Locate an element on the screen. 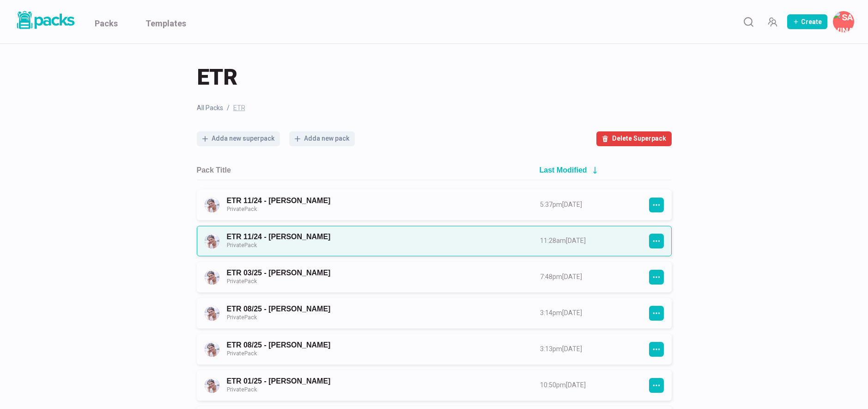 This screenshot has height=409, width=868. a: All Packs is located at coordinates (210, 108).